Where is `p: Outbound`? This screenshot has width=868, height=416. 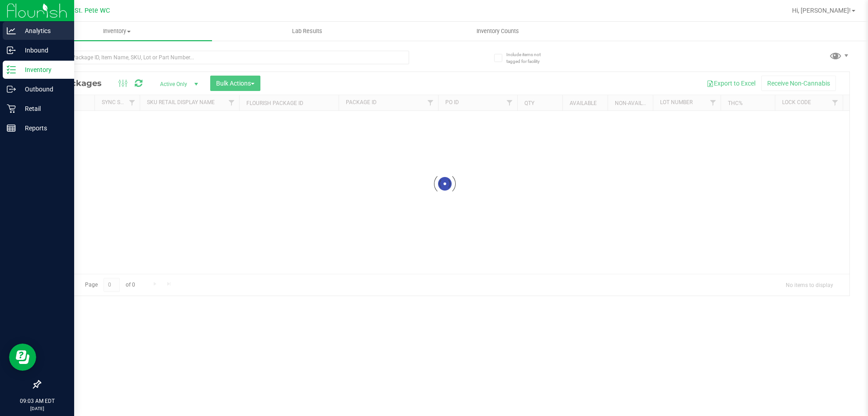
p: Outbound is located at coordinates (43, 89).